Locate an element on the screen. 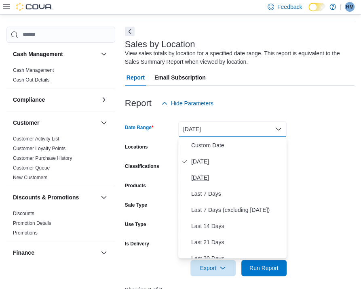 The image size is (361, 289). a: Customer Queue is located at coordinates (31, 168).